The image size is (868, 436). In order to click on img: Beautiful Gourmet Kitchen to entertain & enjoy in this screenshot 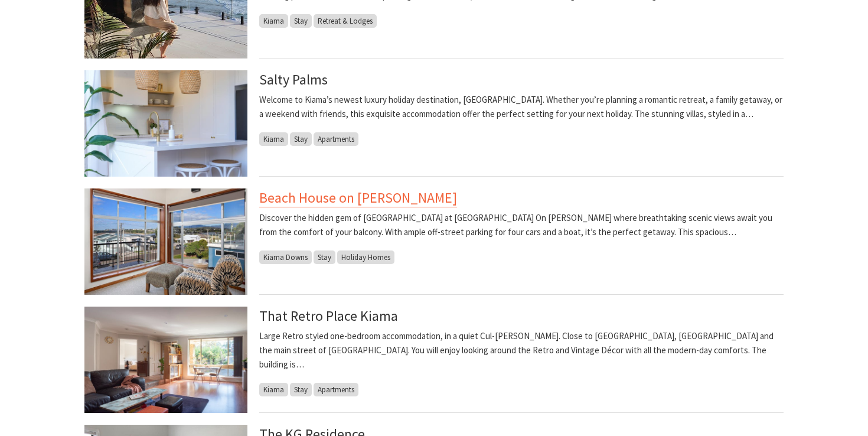, I will do `click(166, 124)`.